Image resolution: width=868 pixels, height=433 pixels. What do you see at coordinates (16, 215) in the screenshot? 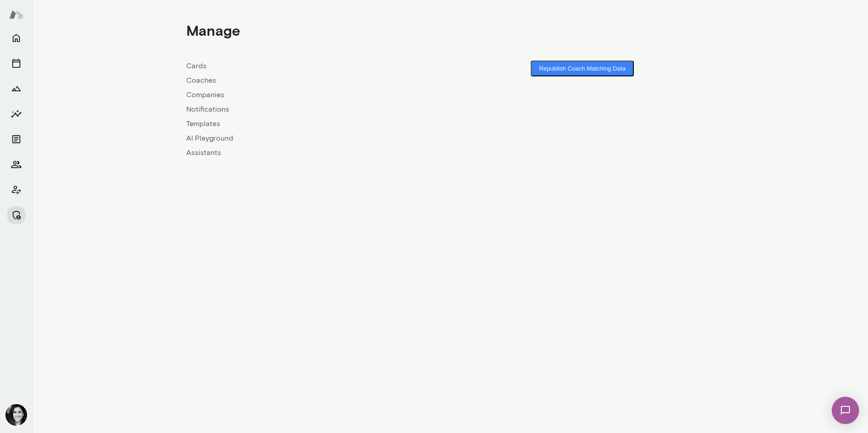
I see `button: Manage` at bounding box center [16, 215].